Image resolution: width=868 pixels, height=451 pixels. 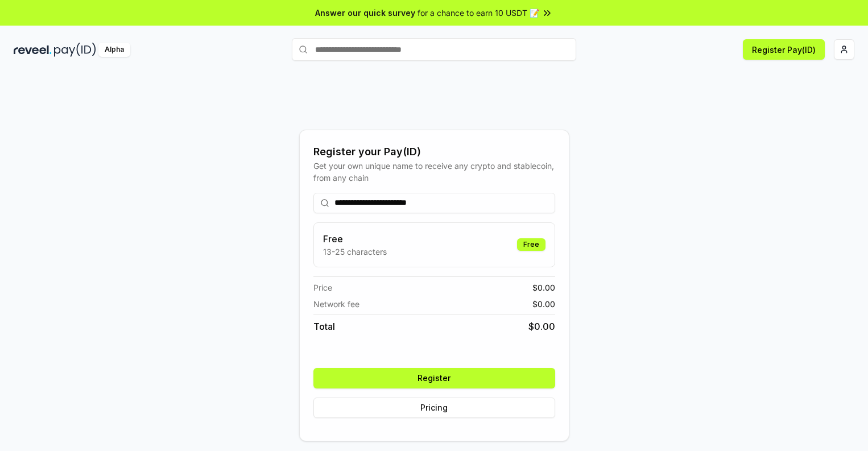 What do you see at coordinates (75, 50) in the screenshot?
I see `img: pay_id` at bounding box center [75, 50].